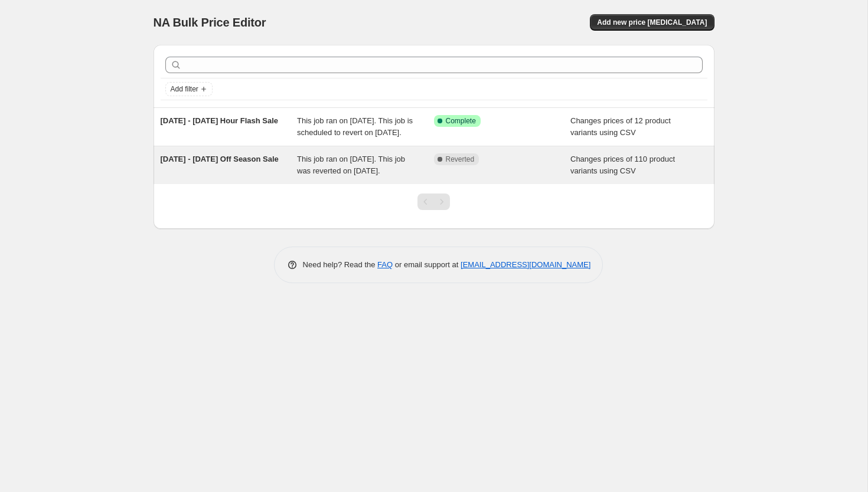 The width and height of the screenshot is (868, 492). Describe the element at coordinates (460, 121) in the screenshot. I see `span: Complete` at that location.